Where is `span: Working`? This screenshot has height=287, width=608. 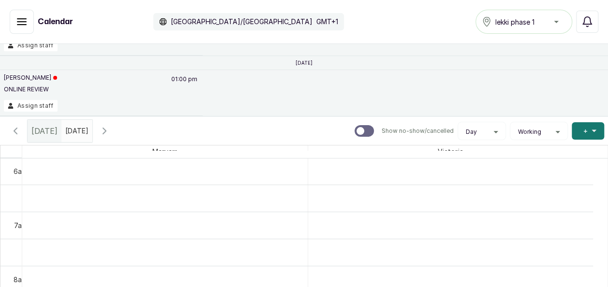
span: Working is located at coordinates (529, 132).